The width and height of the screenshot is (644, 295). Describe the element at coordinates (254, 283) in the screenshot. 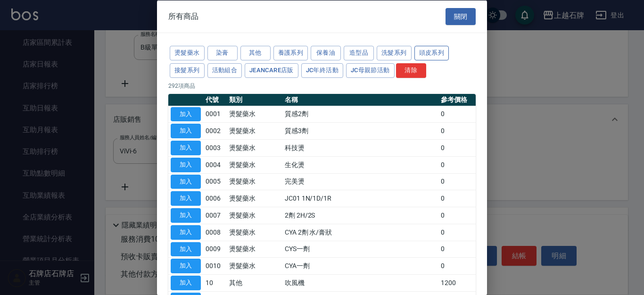

I see `td: 其他` at that location.